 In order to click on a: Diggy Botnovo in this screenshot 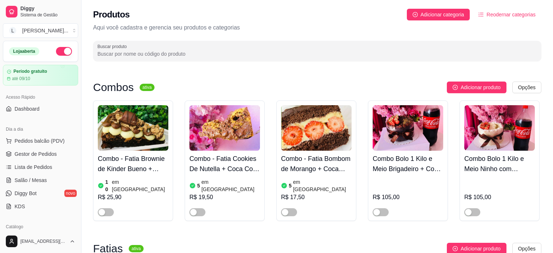, I will do `click(40, 193)`.